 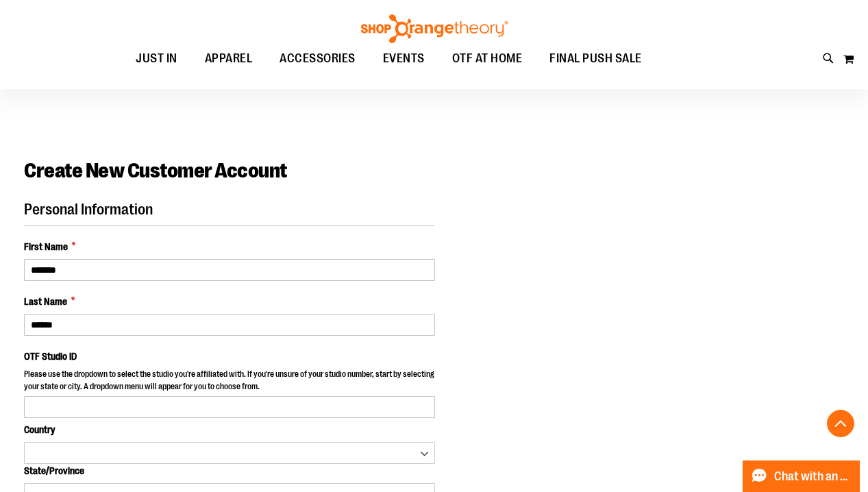 I want to click on span: First Name, so click(x=46, y=247).